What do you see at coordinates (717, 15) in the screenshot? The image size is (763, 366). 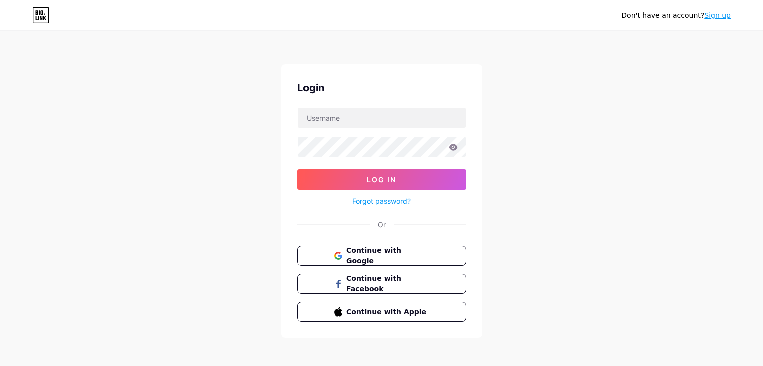 I see `a: Sign up` at bounding box center [717, 15].